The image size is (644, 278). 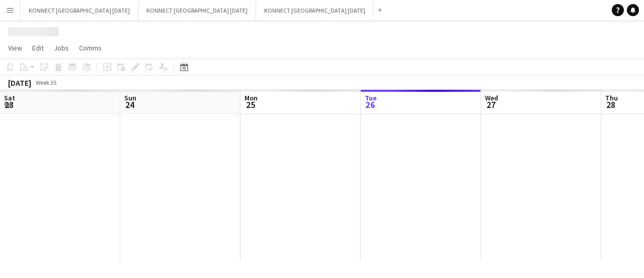 I want to click on a: View, so click(x=15, y=48).